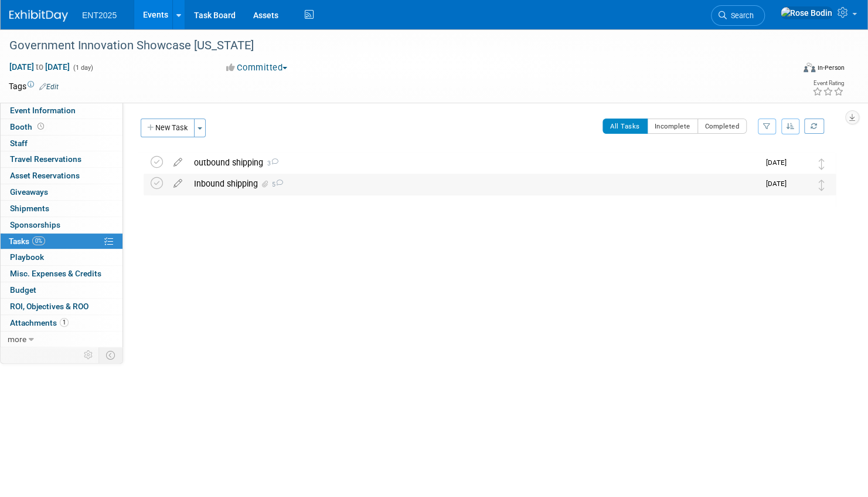 This screenshot has width=868, height=497. Describe the element at coordinates (61, 192) in the screenshot. I see `a: Giveaways` at that location.